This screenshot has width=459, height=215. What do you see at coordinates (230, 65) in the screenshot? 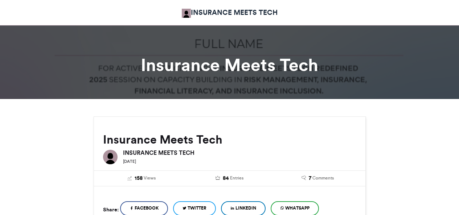
I see `h1: Insurance Meets Tech` at bounding box center [230, 65].